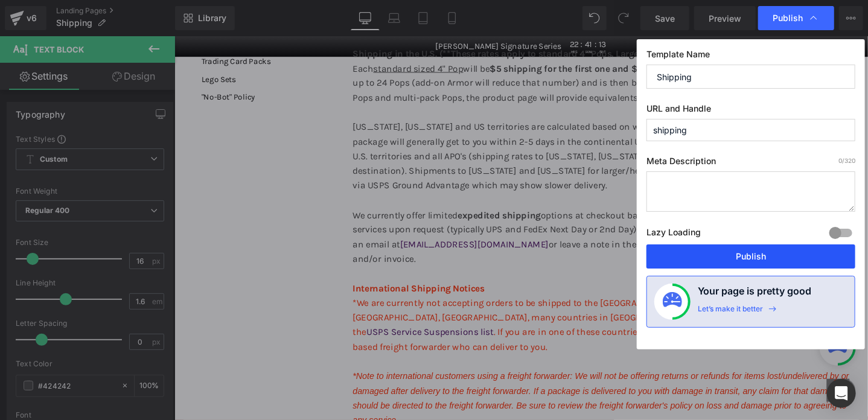 The width and height of the screenshot is (868, 420). What do you see at coordinates (754, 294) in the screenshot?
I see `h4: Your page is pretty good` at bounding box center [754, 294].